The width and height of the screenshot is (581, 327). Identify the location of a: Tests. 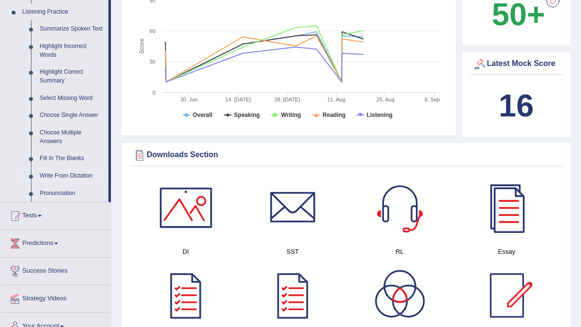
(56, 214).